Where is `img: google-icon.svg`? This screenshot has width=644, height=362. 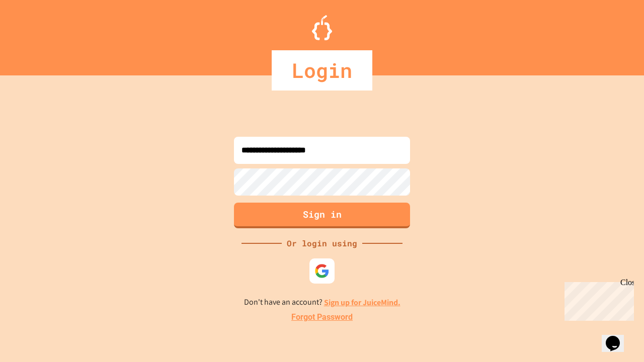 img: google-icon.svg is located at coordinates (322, 271).